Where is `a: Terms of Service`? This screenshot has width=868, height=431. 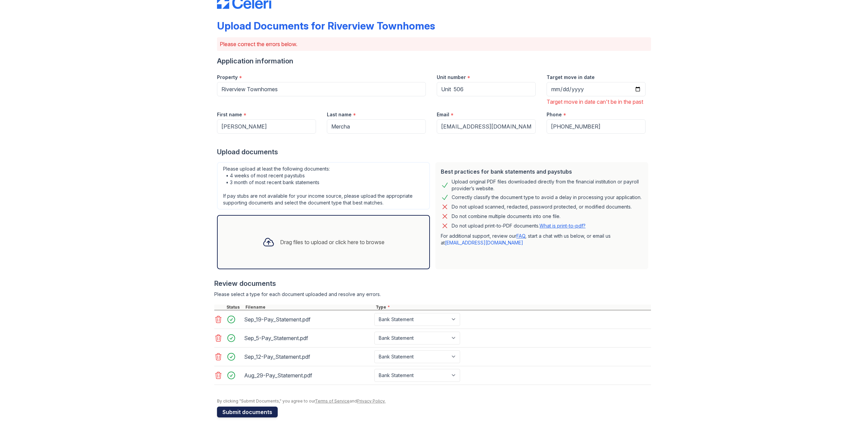
a: Terms of Service is located at coordinates (332, 401).